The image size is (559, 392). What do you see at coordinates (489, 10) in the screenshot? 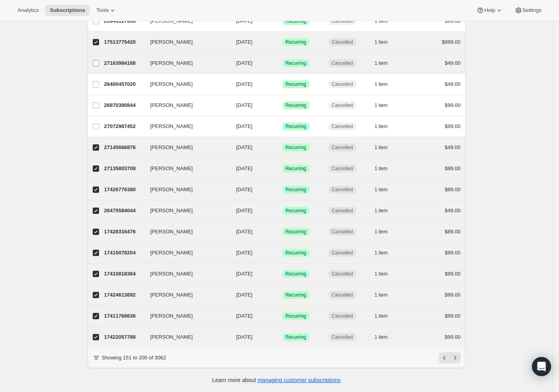
I see `button: Help` at bounding box center [489, 10].